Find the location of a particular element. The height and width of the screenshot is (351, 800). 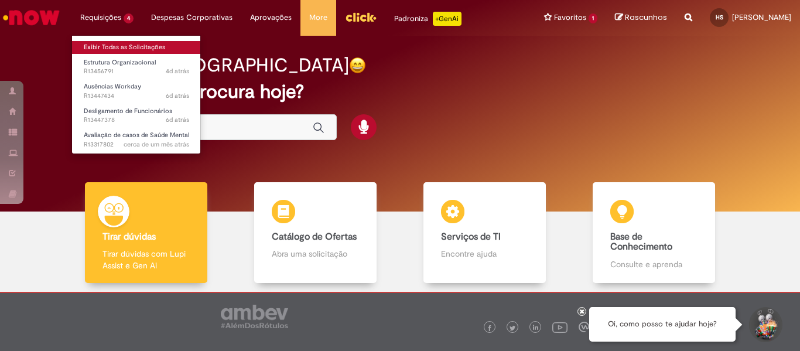

span: Favoritos is located at coordinates (570, 18).